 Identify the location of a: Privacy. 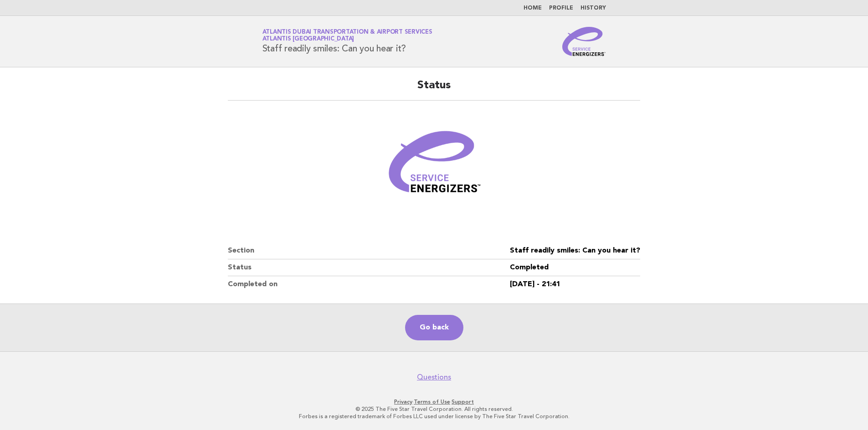
(404, 402).